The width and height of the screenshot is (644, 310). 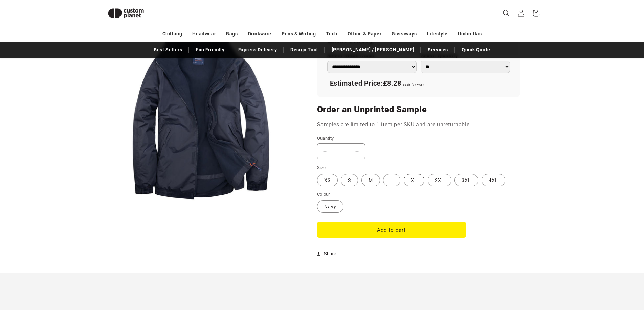 I want to click on label: Navy, so click(x=330, y=206).